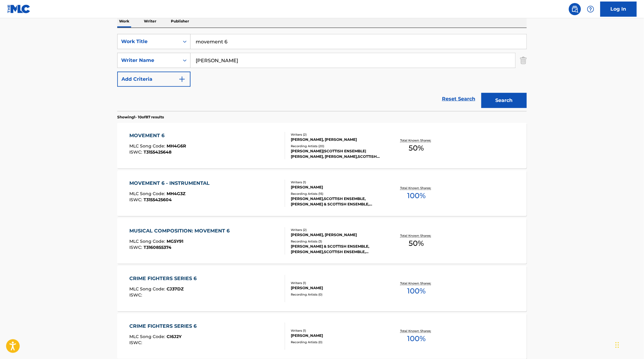  What do you see at coordinates (176, 146) in the screenshot?
I see `span: MH4G6R` at bounding box center [176, 146].